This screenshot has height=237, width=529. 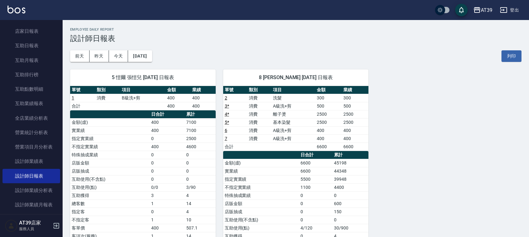 What do you see at coordinates (80, 56) in the screenshot?
I see `button: 前天` at bounding box center [80, 56].